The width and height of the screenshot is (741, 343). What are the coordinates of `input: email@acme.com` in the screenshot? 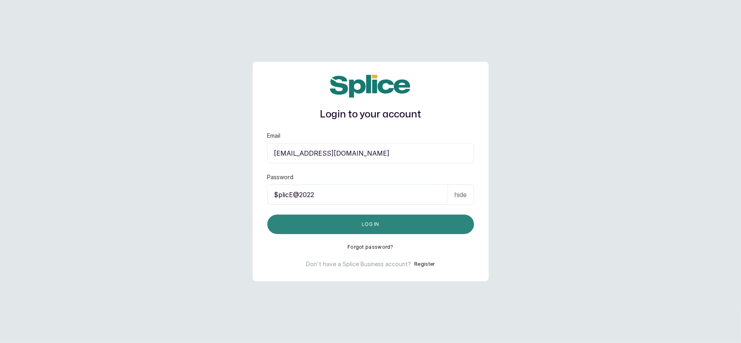 It's located at (371, 153).